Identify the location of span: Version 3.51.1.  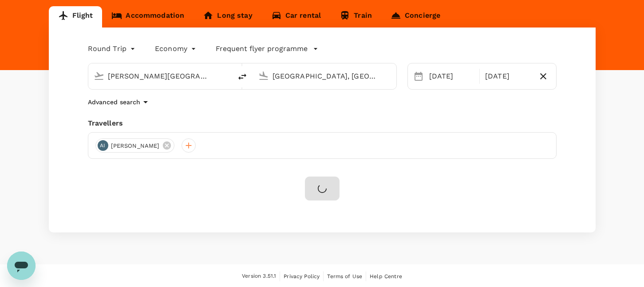
(259, 277).